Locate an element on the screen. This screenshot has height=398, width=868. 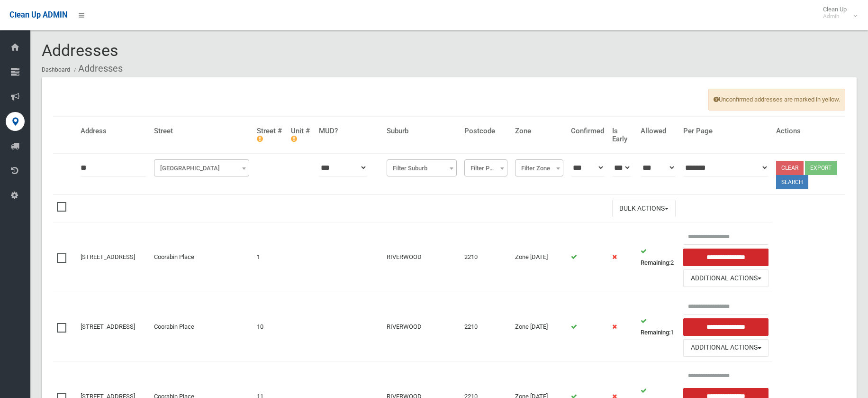
h4: Allowed is located at coordinates (658, 131).